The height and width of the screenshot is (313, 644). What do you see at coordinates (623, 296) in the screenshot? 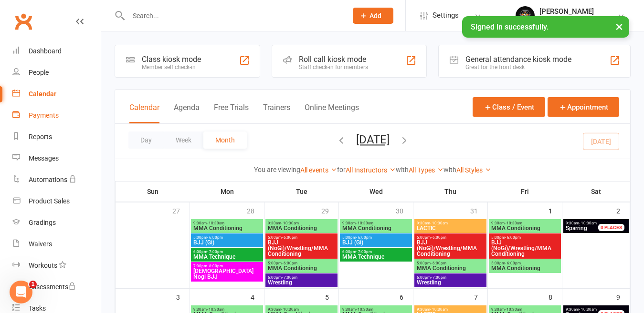
I see `div: 9` at bounding box center [623, 296].